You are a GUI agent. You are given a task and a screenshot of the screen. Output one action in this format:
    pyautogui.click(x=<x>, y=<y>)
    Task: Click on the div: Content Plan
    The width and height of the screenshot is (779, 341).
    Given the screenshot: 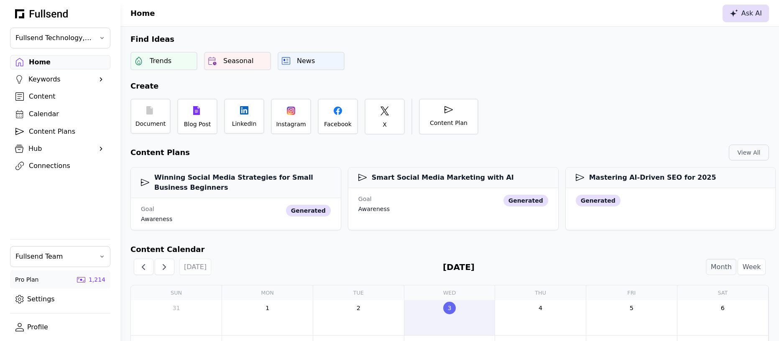 What is the action you would take?
    pyautogui.click(x=449, y=123)
    